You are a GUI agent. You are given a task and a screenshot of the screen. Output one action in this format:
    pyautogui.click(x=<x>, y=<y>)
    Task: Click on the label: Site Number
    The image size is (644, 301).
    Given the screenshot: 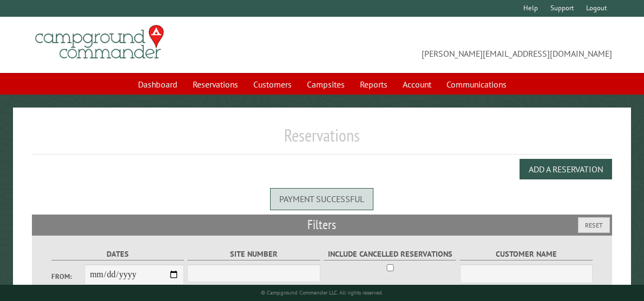 What is the action you would take?
    pyautogui.click(x=253, y=254)
    